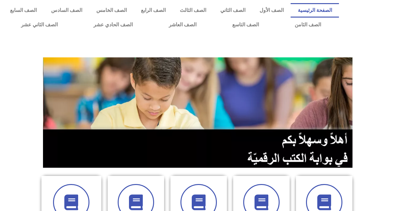 The image size is (397, 211). I want to click on a: الصف الثاني, so click(233, 10).